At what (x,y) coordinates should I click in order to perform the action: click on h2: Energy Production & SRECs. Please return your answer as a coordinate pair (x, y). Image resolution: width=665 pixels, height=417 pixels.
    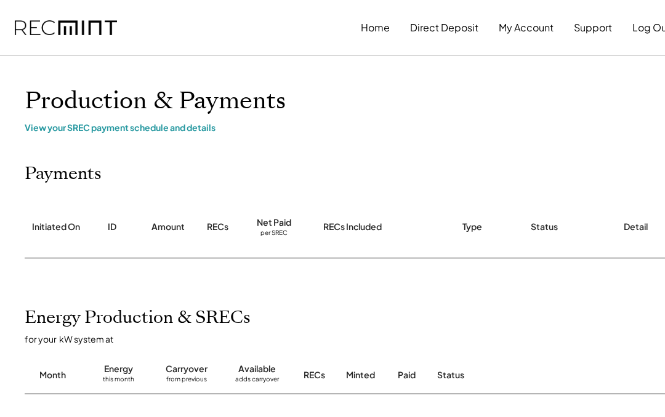
    Looking at the image, I should click on (137, 318).